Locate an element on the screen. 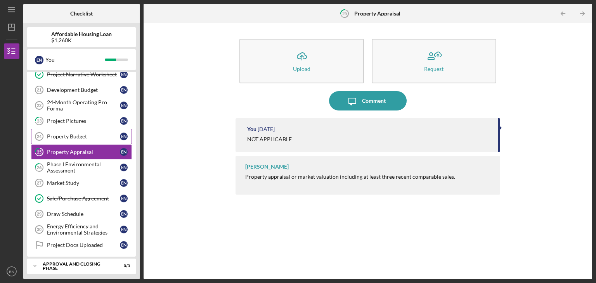 The width and height of the screenshot is (596, 283). div: $1,260K is located at coordinates (81, 40).